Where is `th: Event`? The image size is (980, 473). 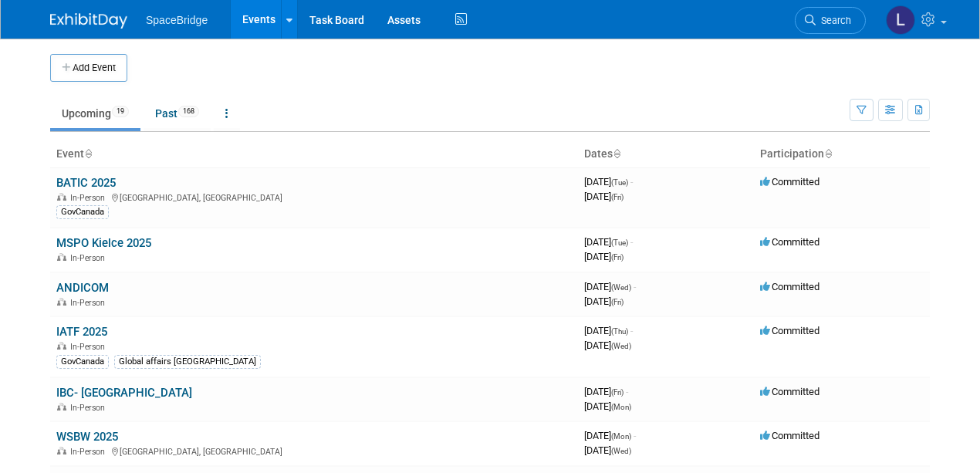 th: Event is located at coordinates (314, 154).